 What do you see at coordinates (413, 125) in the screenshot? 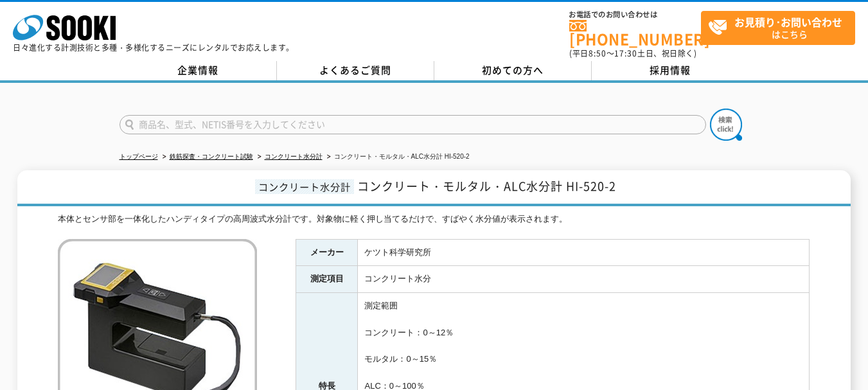
I see `input: 商品名、型式、NETIS番号を入力してください` at bounding box center [413, 125].